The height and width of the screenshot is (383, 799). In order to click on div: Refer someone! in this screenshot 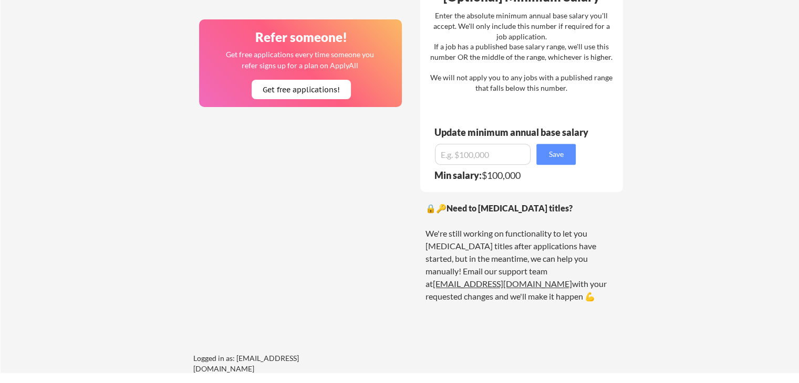, I will do `click(301, 37)`.